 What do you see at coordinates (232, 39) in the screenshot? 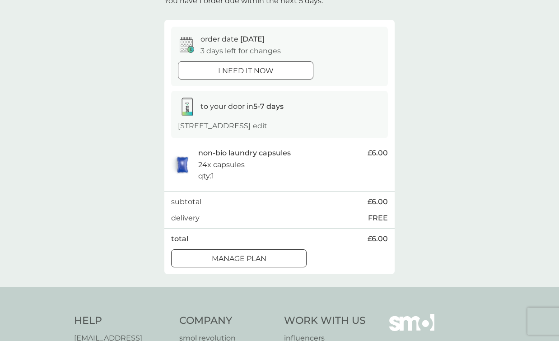
I see `p: order date` at bounding box center [232, 39].